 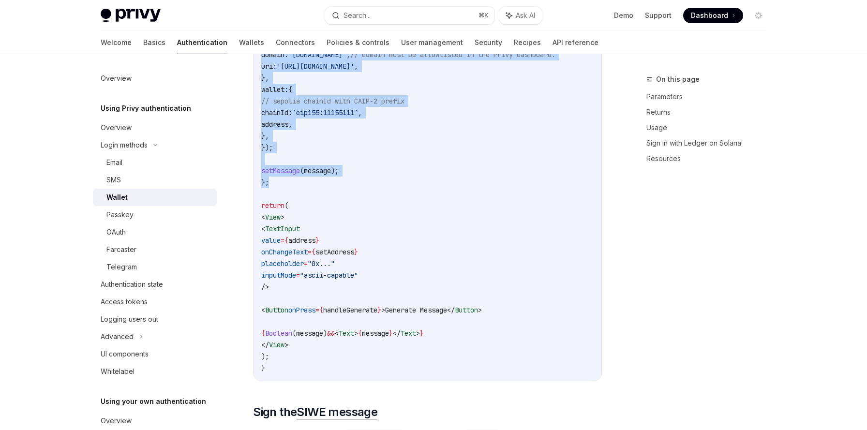 What do you see at coordinates (129, 319) in the screenshot?
I see `div: Logging users out` at bounding box center [129, 319].